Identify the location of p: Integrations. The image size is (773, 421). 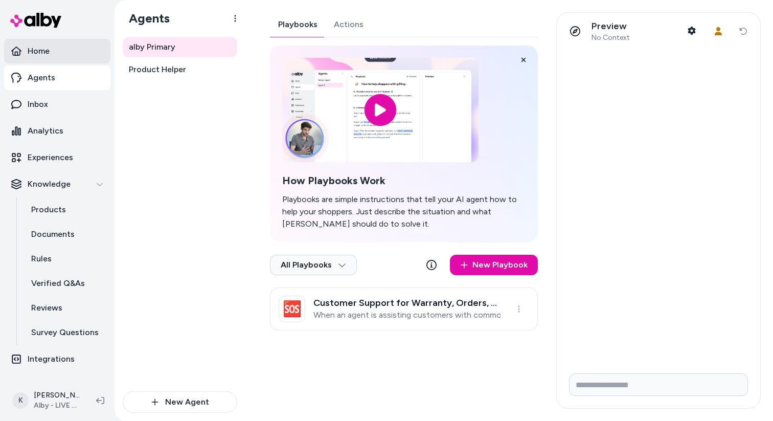
(51, 359).